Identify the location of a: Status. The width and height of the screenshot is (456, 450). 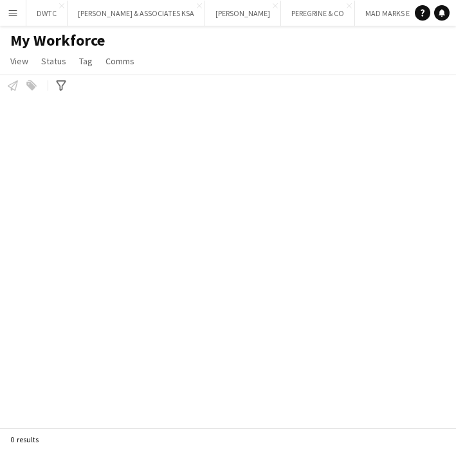
(53, 61).